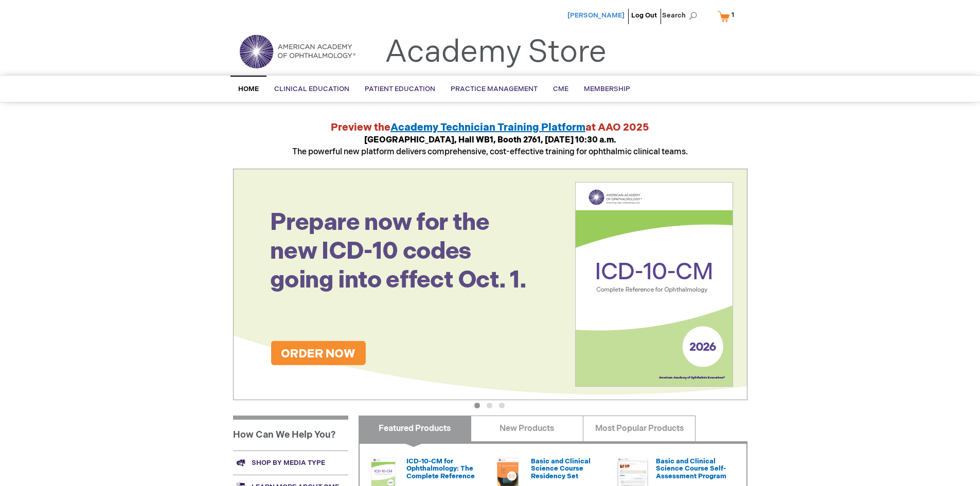 Image resolution: width=980 pixels, height=486 pixels. Describe the element at coordinates (607, 89) in the screenshot. I see `span: Membership` at that location.